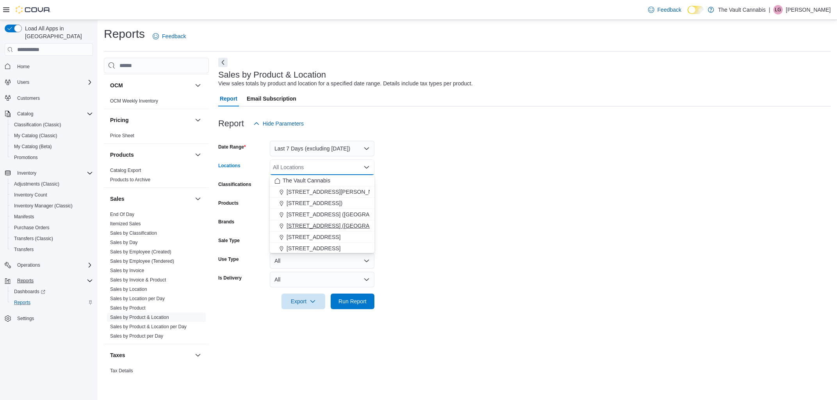 The height and width of the screenshot is (400, 837). I want to click on h3: Products, so click(122, 155).